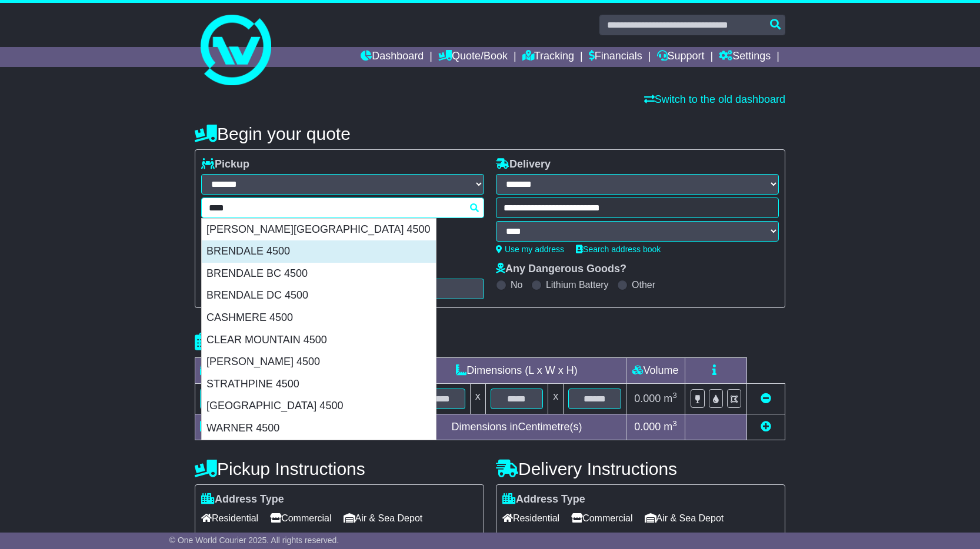 Image resolution: width=980 pixels, height=549 pixels. What do you see at coordinates (319, 296) in the screenshot?
I see `div: BRENDALE DC 4500` at bounding box center [319, 296].